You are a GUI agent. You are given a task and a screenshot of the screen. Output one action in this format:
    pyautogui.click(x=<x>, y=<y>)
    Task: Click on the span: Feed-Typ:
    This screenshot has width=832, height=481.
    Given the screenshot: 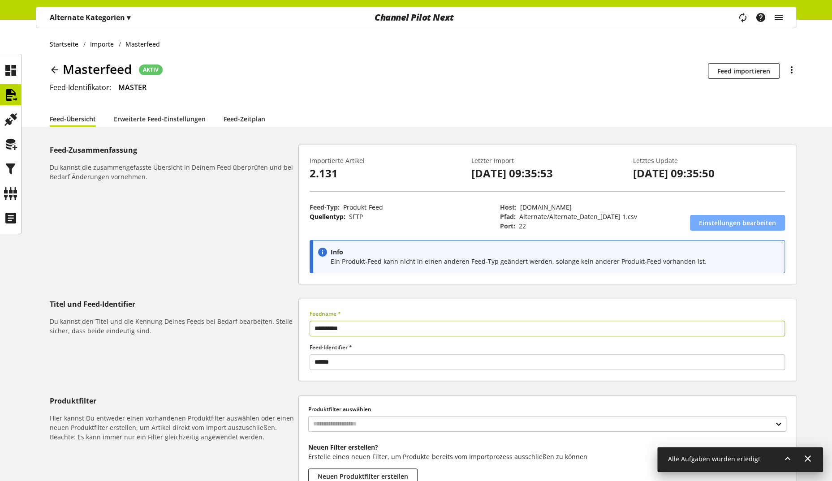 What is the action you would take?
    pyautogui.click(x=324, y=207)
    